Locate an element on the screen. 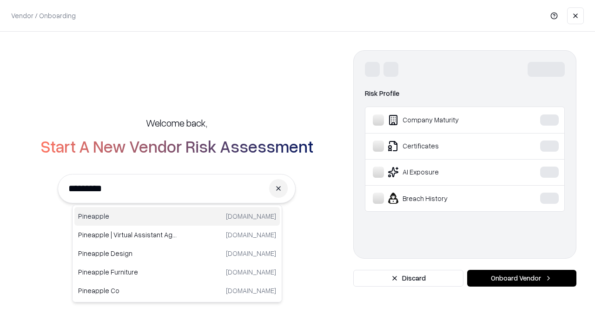 Image resolution: width=595 pixels, height=335 pixels. h5: Welcome back, is located at coordinates (177, 123).